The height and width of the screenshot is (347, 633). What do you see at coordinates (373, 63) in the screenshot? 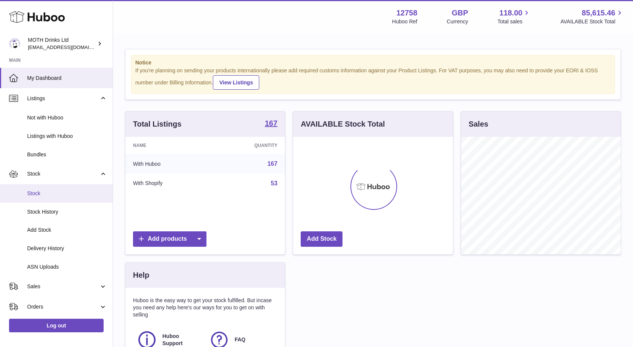
I see `strong: Notice` at bounding box center [373, 63].